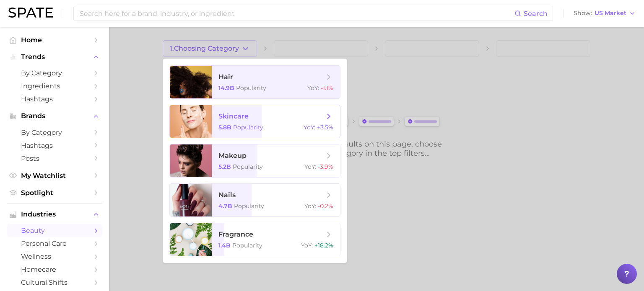 This screenshot has height=291, width=644. What do you see at coordinates (55, 282) in the screenshot?
I see `span: cultural shifts` at bounding box center [55, 282].